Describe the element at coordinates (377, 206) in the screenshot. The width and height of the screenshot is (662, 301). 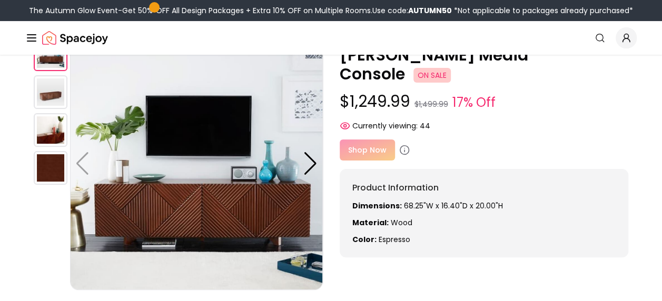
I see `strong: Dimensions:` at that location.